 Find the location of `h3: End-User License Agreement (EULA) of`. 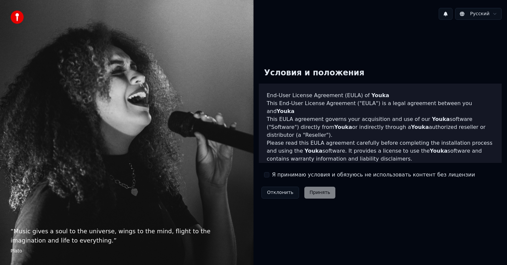

h3: End-User License Agreement (EULA) of is located at coordinates (380, 95).